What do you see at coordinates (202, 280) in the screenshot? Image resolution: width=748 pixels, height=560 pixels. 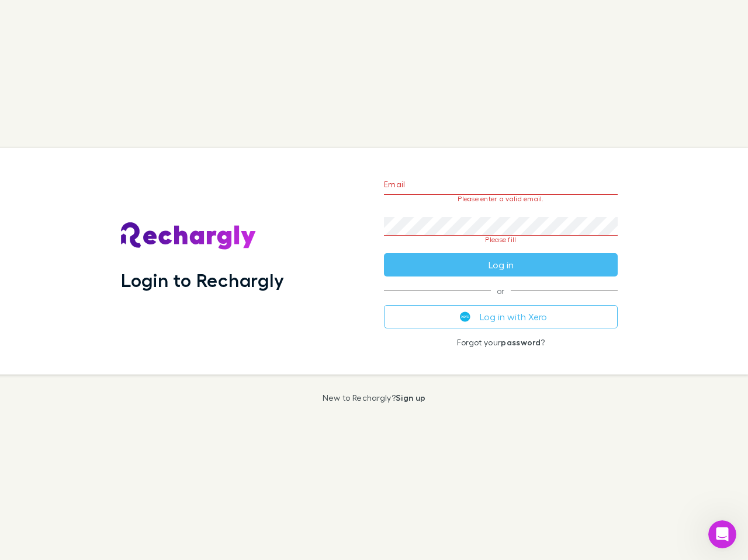 I see `h1: Login to Rechargly` at bounding box center [202, 280].